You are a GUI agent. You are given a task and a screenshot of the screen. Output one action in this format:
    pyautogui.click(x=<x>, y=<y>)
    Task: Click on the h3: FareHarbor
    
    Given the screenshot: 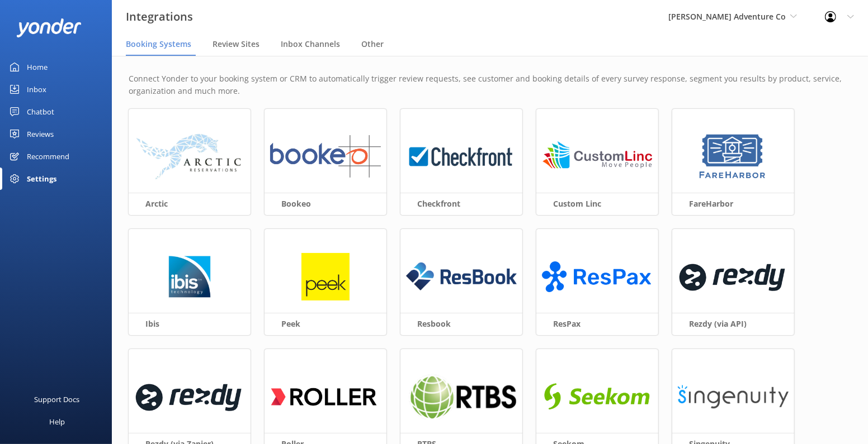 What is the action you would take?
    pyautogui.click(x=733, y=203)
    